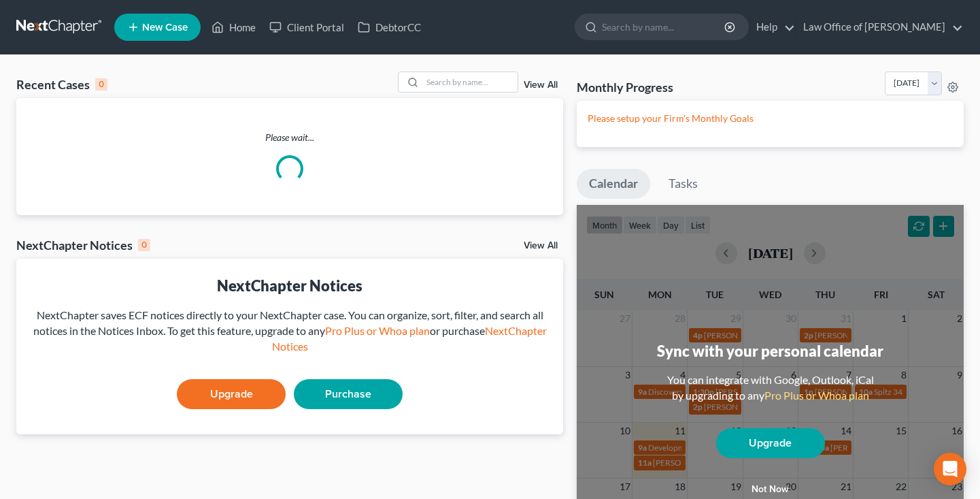 The width and height of the screenshot is (980, 499). I want to click on div: You can integrate with Google, Outlook, iCal by upgrading to any, so click(771, 388).